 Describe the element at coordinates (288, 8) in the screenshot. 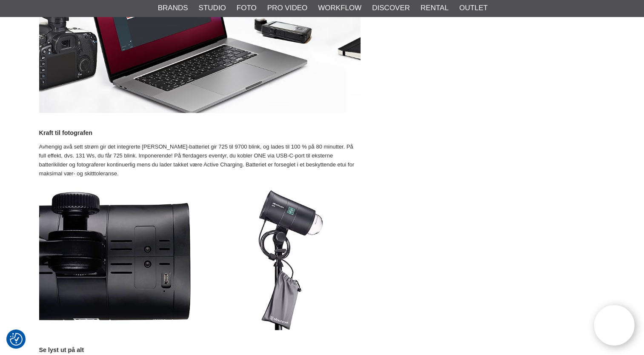

I see `a: Pro Video` at that location.